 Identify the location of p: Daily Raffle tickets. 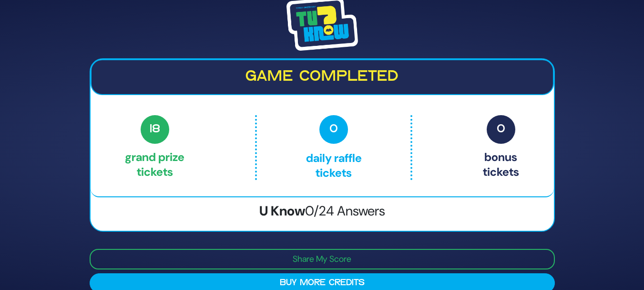
(334, 148).